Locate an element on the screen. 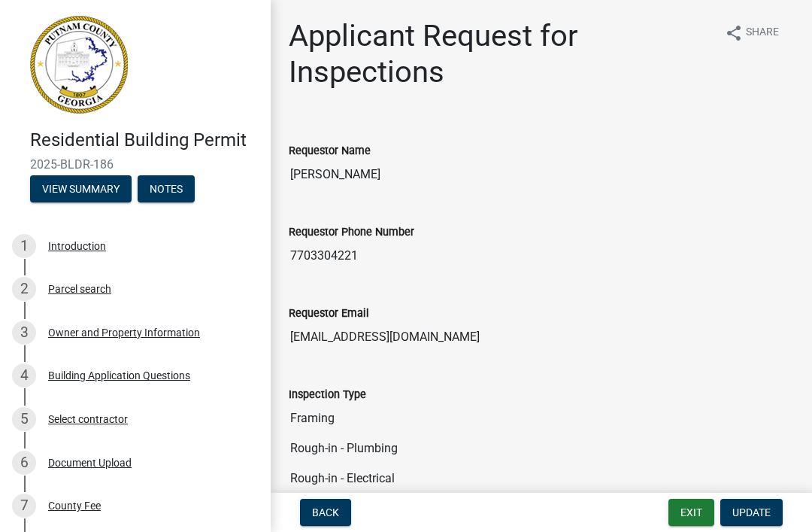  div: 3 is located at coordinates (24, 333).